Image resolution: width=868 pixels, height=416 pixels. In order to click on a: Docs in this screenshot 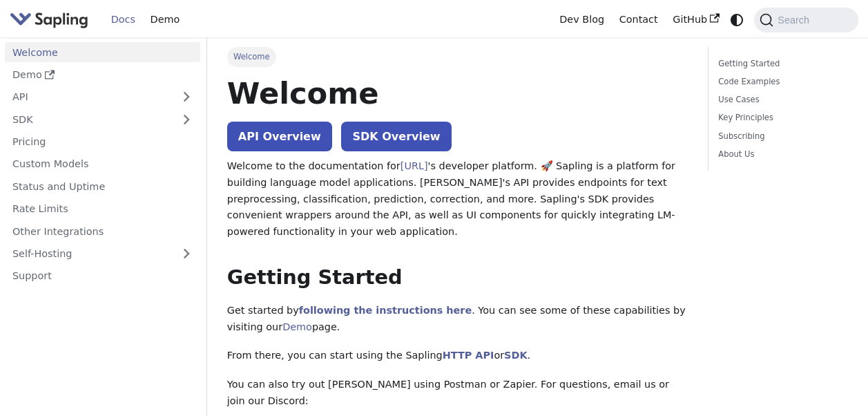, I will do `click(123, 20)`.